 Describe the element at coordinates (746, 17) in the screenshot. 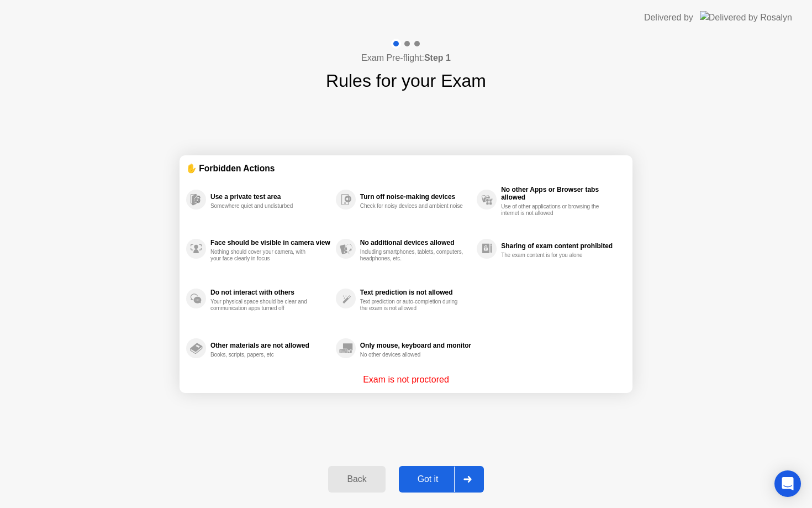

I see `img: Delivered by Rosalyn` at that location.